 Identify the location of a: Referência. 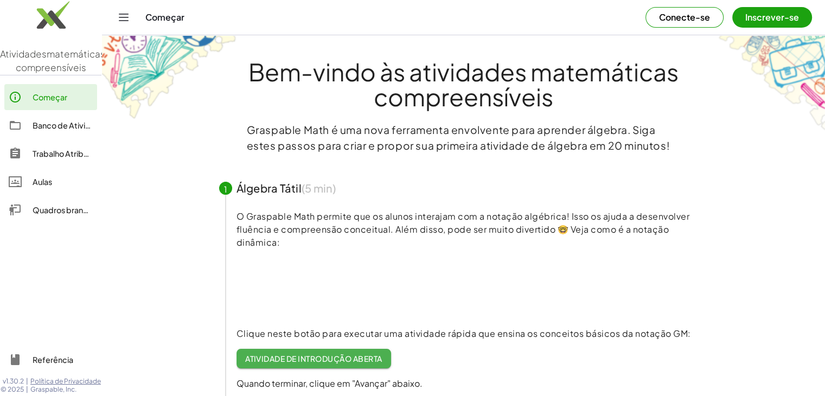
(50, 359).